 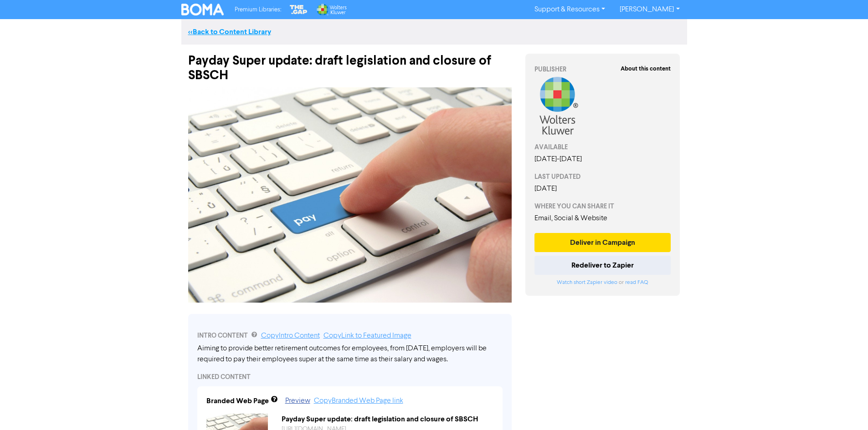 What do you see at coordinates (646, 69) in the screenshot?
I see `strong: About this content` at bounding box center [646, 69].